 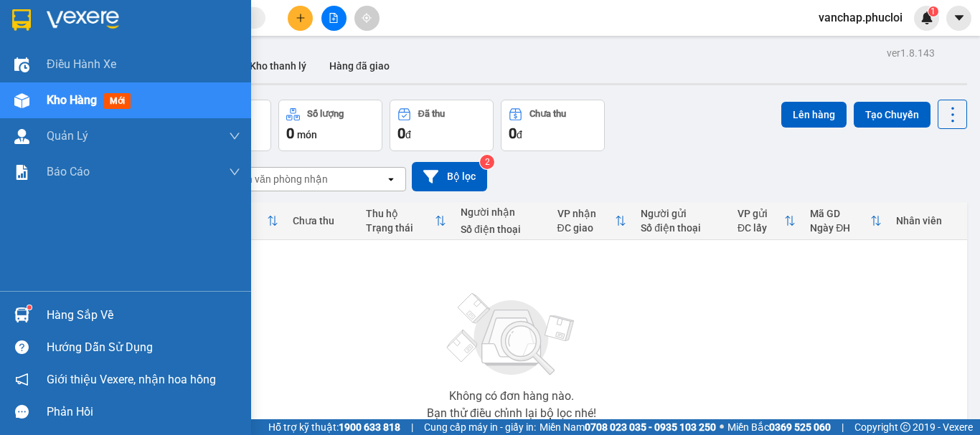 I want to click on div: Mã GD, so click(x=840, y=213).